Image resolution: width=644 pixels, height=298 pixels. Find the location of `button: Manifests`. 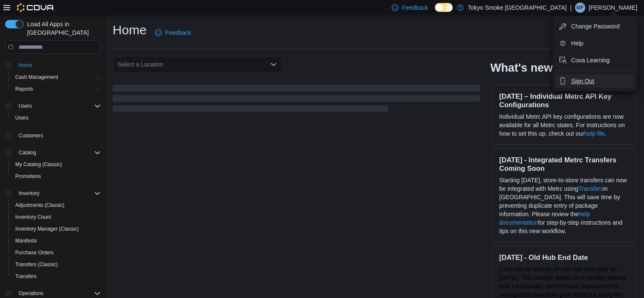

button: Manifests is located at coordinates (57, 240).